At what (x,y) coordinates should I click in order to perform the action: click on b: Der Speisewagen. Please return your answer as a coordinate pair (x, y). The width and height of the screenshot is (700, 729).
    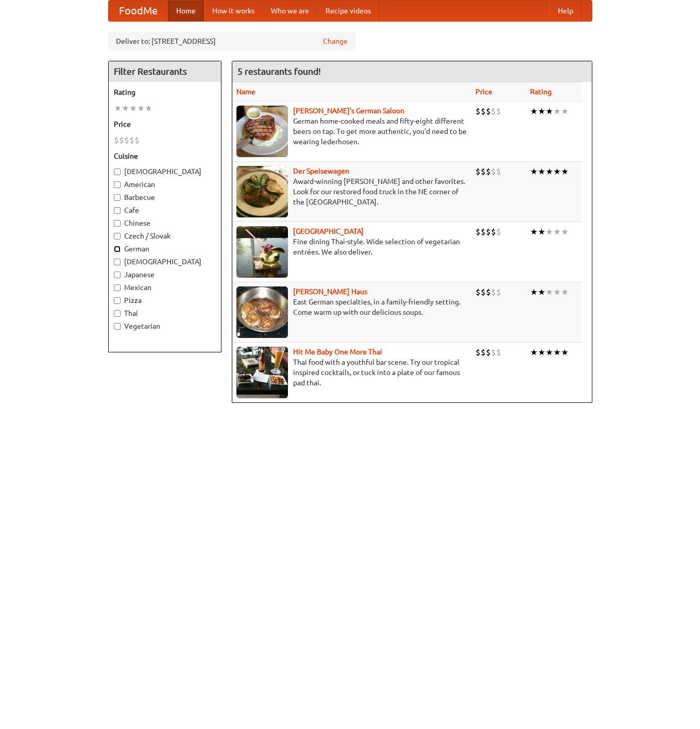
    Looking at the image, I should click on (321, 171).